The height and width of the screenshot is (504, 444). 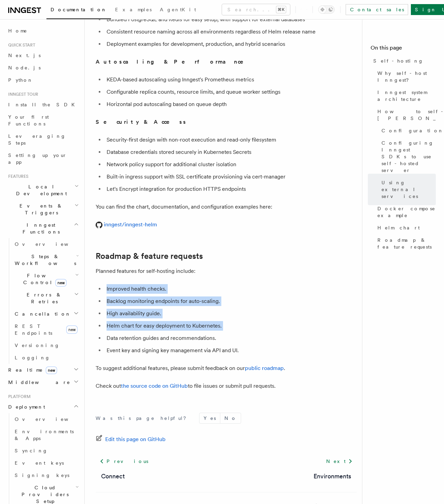 What do you see at coordinates (231, 289) in the screenshot?
I see `li: Improved health checks.` at bounding box center [231, 289].